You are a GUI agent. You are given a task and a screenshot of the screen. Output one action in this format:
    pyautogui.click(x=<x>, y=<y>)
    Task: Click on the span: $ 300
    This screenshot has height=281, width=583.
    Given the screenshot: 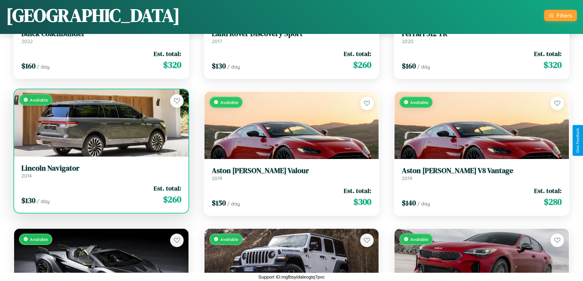 What is the action you would take?
    pyautogui.click(x=363, y=202)
    